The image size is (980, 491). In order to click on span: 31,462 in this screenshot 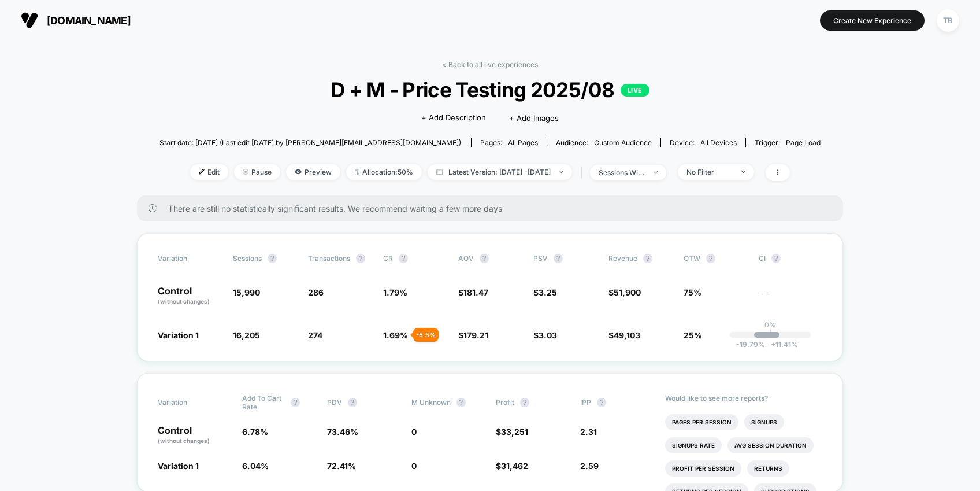, I will do `click(514, 466)`.